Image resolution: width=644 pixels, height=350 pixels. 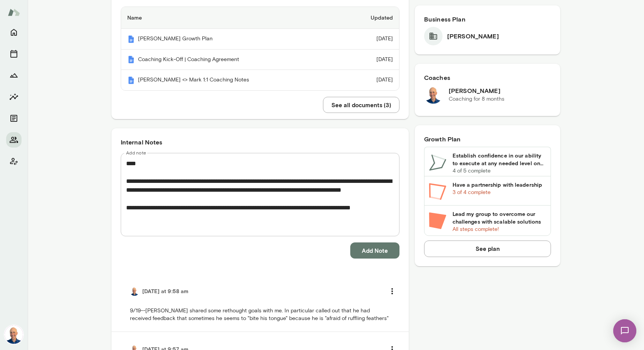 What do you see at coordinates (260, 142) in the screenshot?
I see `h6: Internal Notes` at bounding box center [260, 142].